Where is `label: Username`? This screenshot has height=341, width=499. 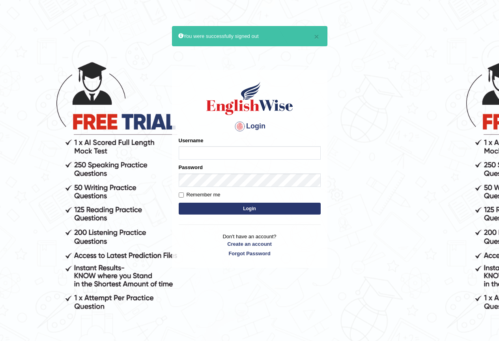
label: Username is located at coordinates (191, 140).